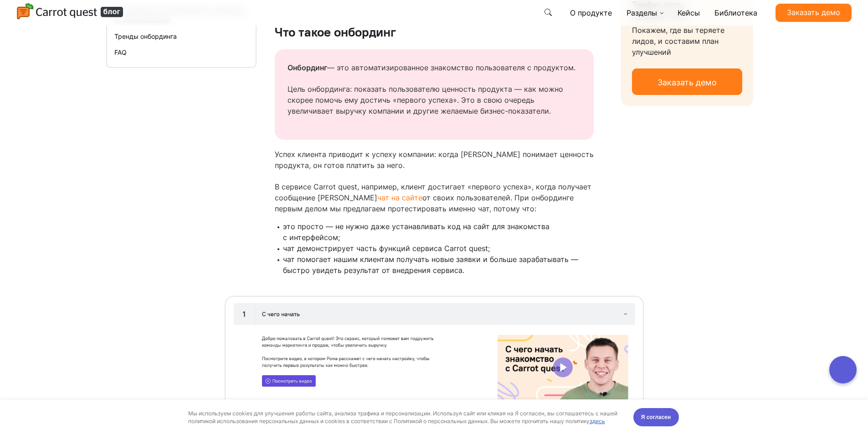  What do you see at coordinates (438, 248) in the screenshot?
I see `li: чат демонстрирует часть функций сервиса Carrot quest;` at bounding box center [438, 248].